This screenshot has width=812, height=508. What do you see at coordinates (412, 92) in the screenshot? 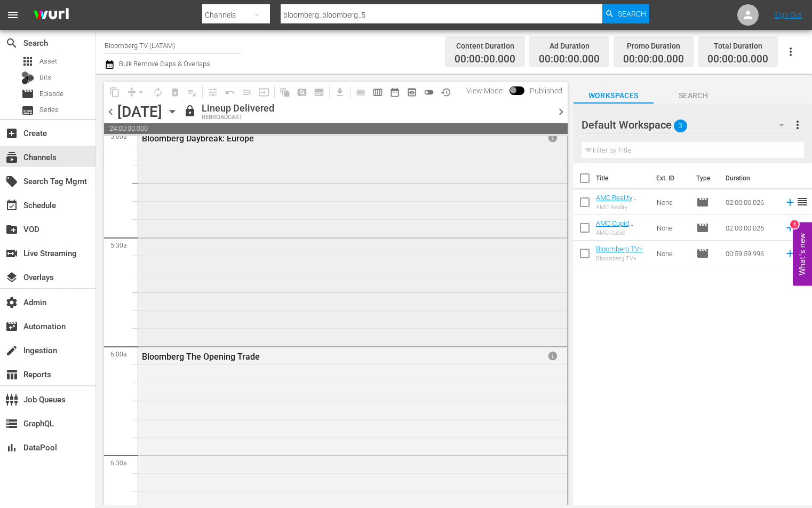
I see `span: preview_outlined` at bounding box center [412, 92].